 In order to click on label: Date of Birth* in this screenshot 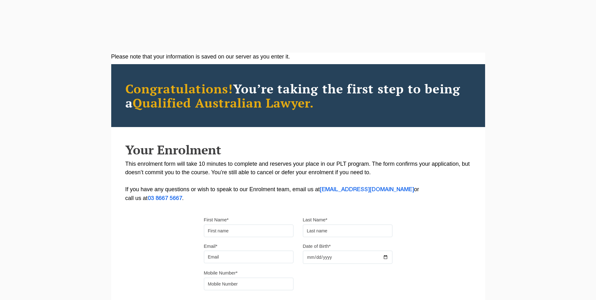, I will do `click(317, 246)`.